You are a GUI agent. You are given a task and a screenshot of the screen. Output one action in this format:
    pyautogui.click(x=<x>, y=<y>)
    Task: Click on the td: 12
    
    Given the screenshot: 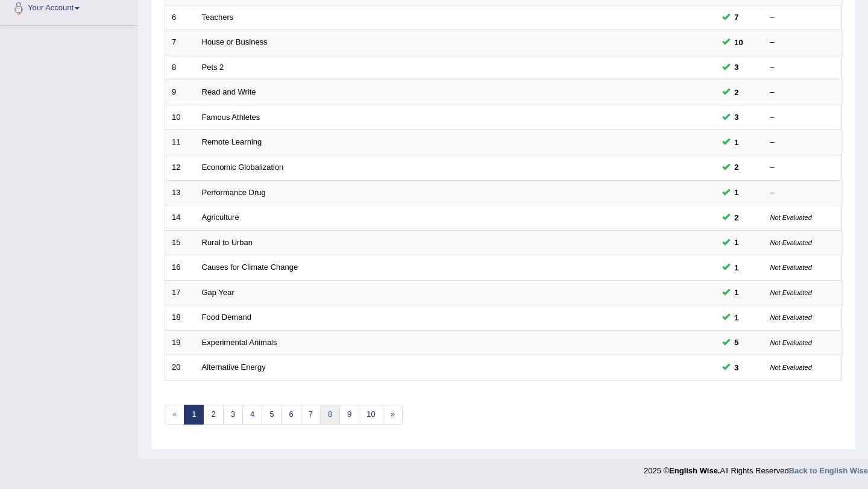 What is the action you would take?
    pyautogui.click(x=180, y=167)
    